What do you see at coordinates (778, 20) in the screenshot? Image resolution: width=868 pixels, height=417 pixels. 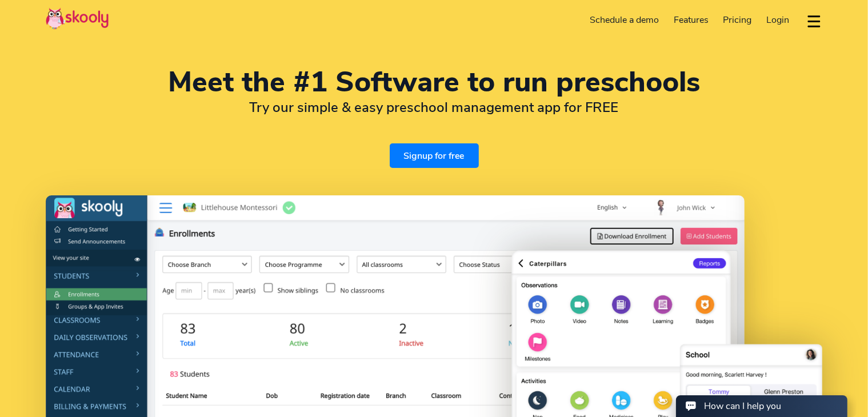 I see `a: Login` at bounding box center [778, 20].